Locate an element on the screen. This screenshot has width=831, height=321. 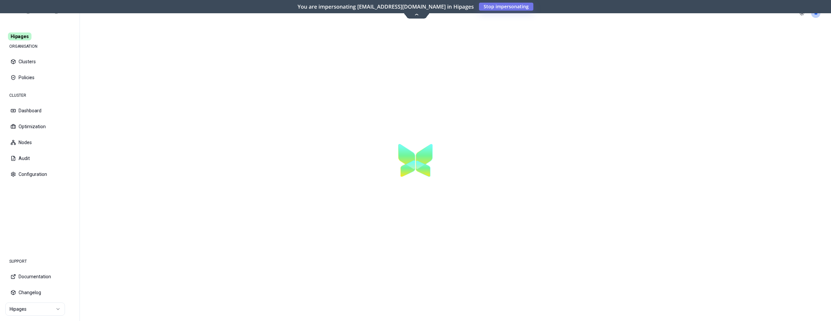
button: Optimization is located at coordinates (40, 127).